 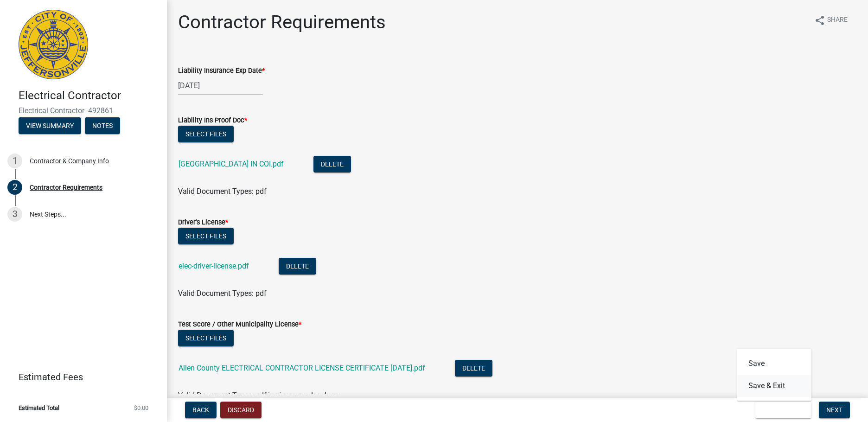 I want to click on span: Next, so click(x=834, y=410).